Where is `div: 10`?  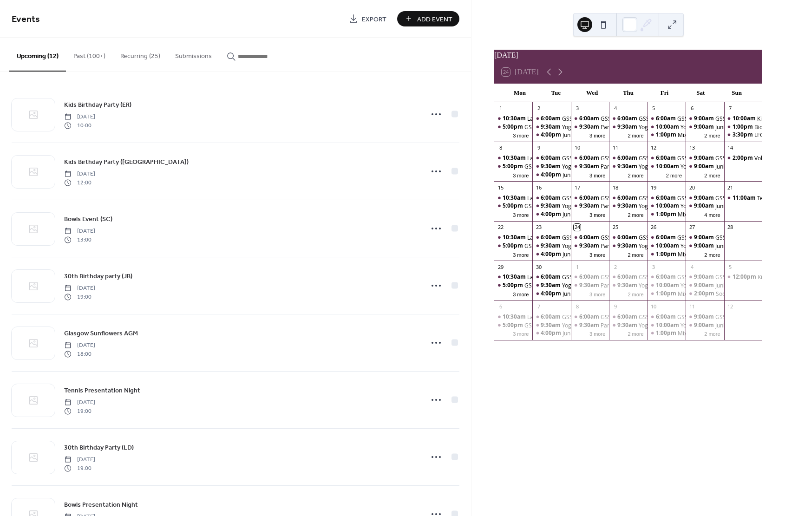 div: 10 is located at coordinates (577, 148).